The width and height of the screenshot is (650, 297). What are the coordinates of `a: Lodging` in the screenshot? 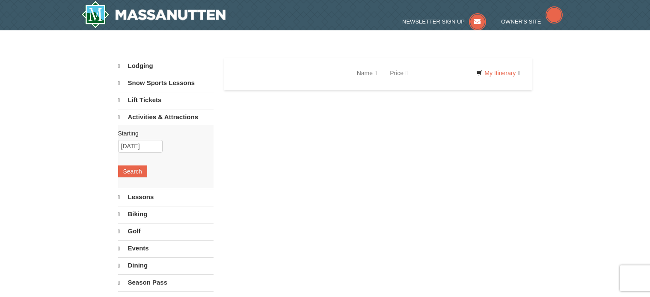 It's located at (166, 66).